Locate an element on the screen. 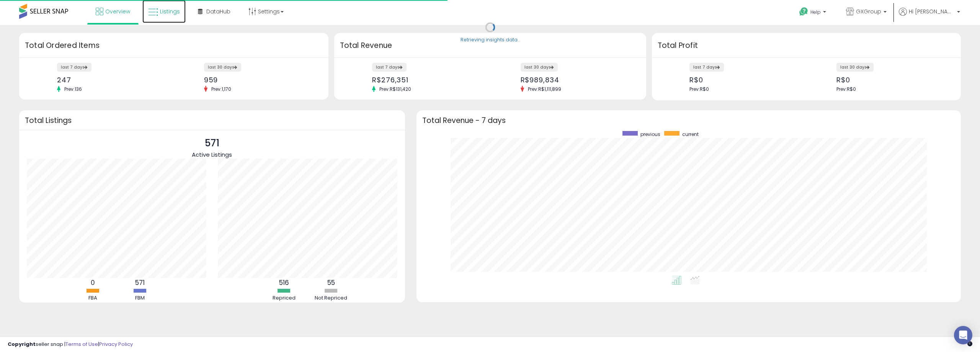  b: 55 is located at coordinates (331, 282).